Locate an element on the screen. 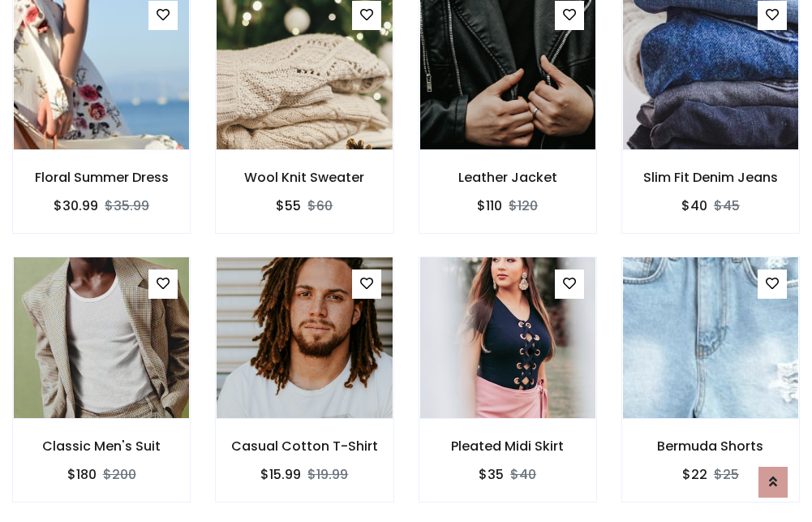 This screenshot has height=522, width=812. del: $60 is located at coordinates (320, 206).